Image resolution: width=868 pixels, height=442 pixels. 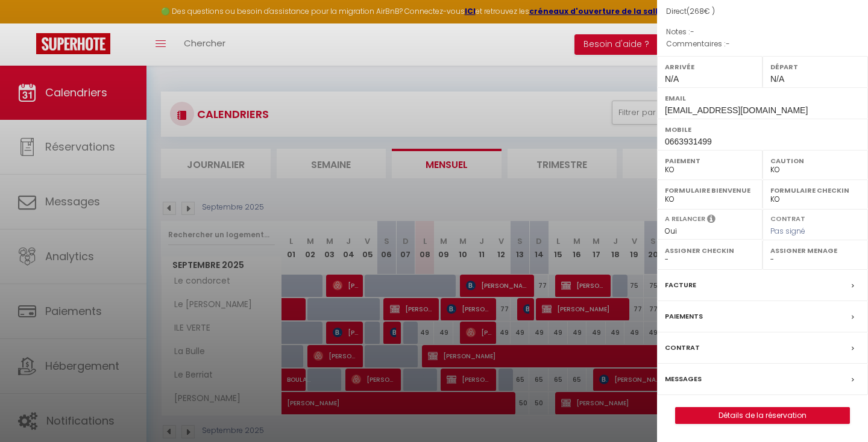 I want to click on button: Ouvrir le widget de chat LiveChat, so click(x=27, y=23).